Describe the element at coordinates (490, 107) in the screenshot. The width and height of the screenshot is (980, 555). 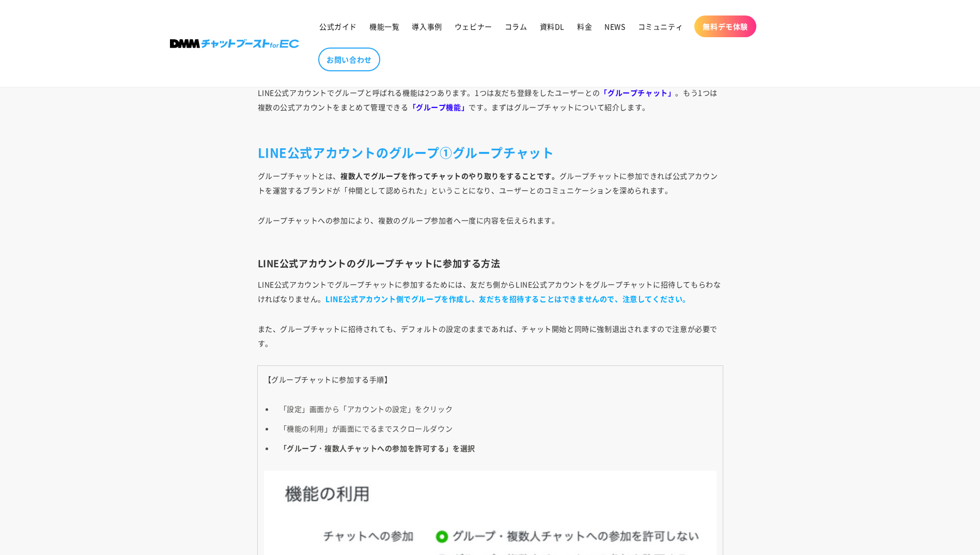
I see `p: LINE公式アカウントでグループと呼ばれる機能は2つあります。1つは友だち登録をしたユーザーとの 。もう1つは複数の公式アカウントをまとめて管理できる です。まずはグループチャットについて紹介します。` at that location.